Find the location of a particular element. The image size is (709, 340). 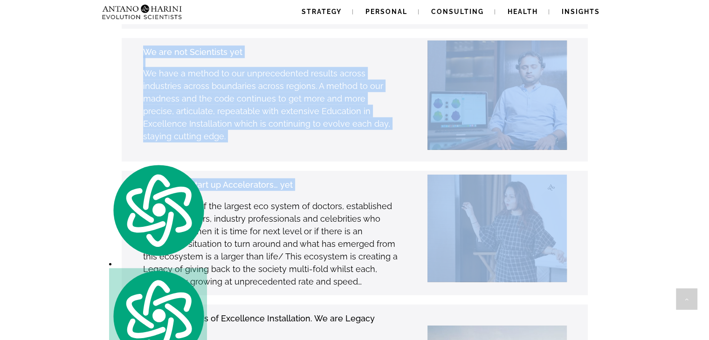

span: Personal is located at coordinates (386, 12).